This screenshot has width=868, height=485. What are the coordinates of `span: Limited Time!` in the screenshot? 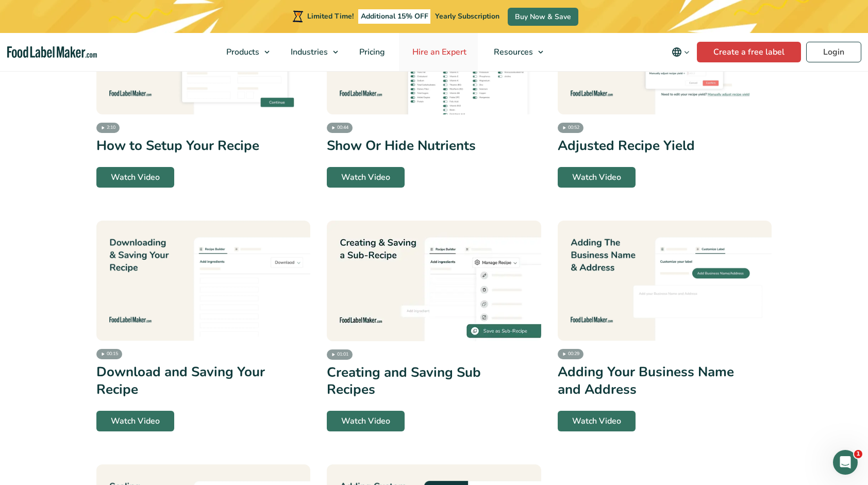 It's located at (330, 16).